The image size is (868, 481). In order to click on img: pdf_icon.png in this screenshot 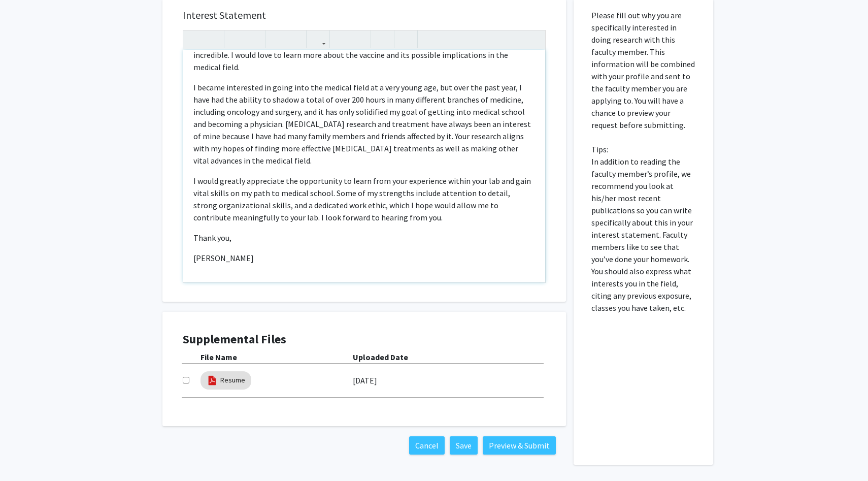, I will do `click(213, 380)`.